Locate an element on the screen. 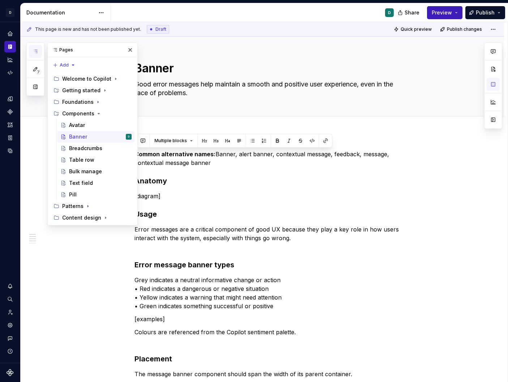 The width and height of the screenshot is (508, 382). p: Banner, alert banner, contextual message, feedback, message, contextual message banner is located at coordinates (271, 158).